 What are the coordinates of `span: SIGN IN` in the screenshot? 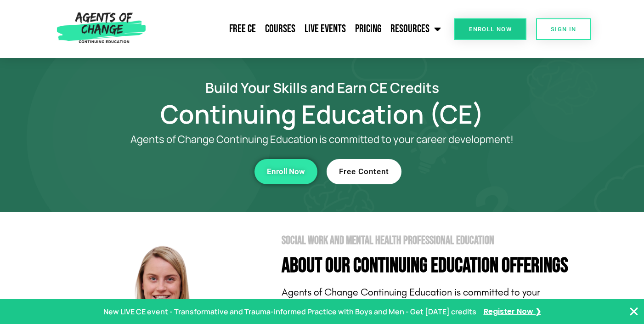 It's located at (563, 29).